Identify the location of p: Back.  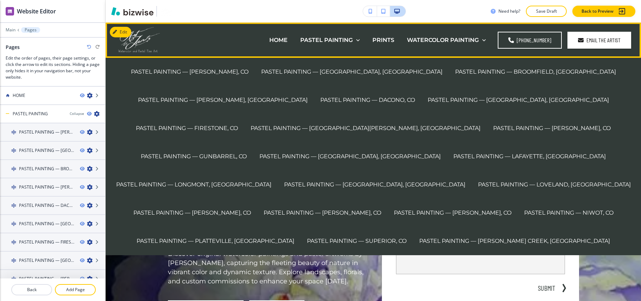
(32, 289).